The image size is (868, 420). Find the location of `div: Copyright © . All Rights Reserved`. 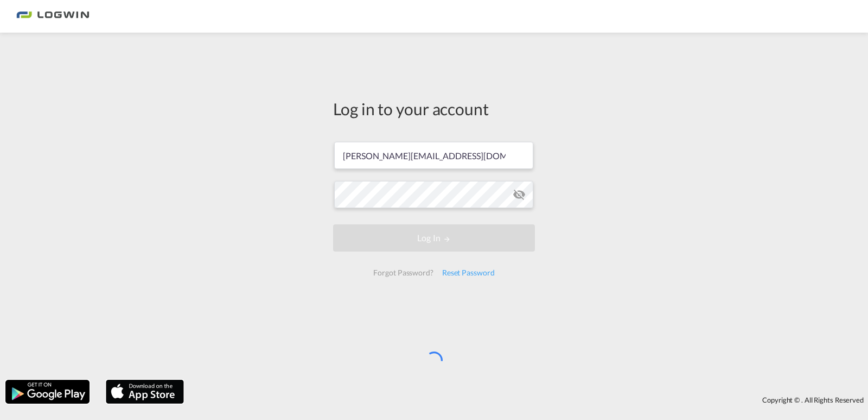

div: Copyright © . All Rights Reserved is located at coordinates (528, 399).